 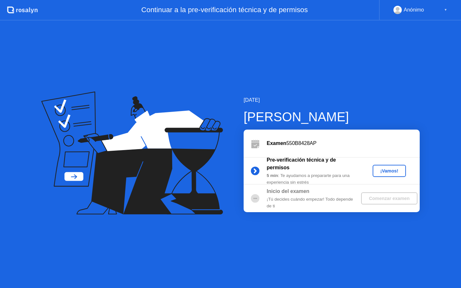 What do you see at coordinates (389, 199) in the screenshot?
I see `button: Comenzar examen` at bounding box center [389, 199].